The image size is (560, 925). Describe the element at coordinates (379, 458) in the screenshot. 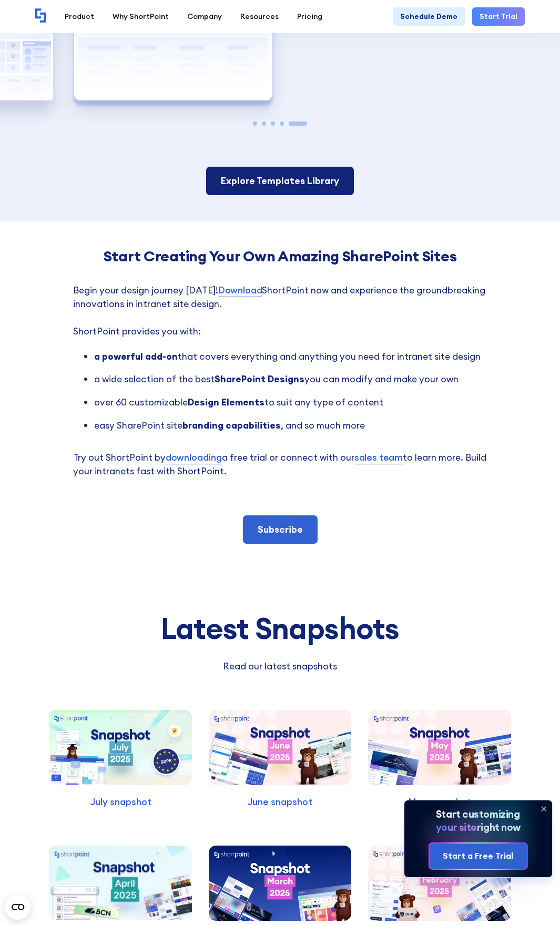

I see `a: sales team` at that location.